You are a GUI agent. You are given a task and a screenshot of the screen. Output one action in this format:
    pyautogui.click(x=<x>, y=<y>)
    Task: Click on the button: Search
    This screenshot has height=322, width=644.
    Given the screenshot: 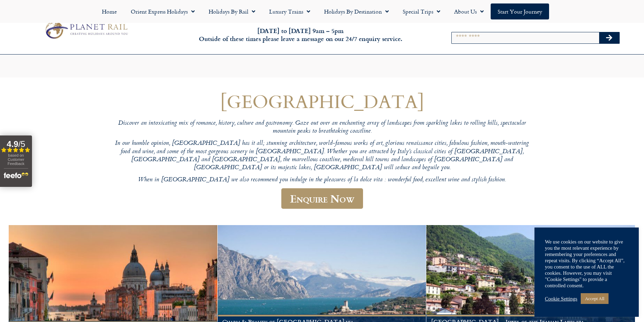 What is the action you would take?
    pyautogui.click(x=609, y=38)
    